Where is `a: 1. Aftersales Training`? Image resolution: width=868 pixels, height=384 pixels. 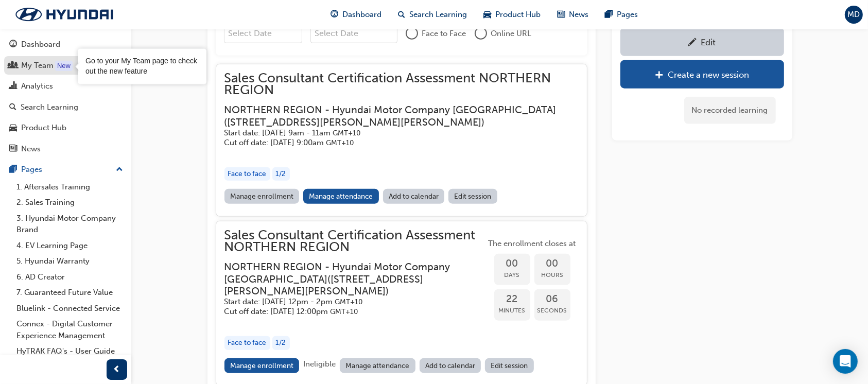 a: 1. Aftersales Training is located at coordinates (69, 187).